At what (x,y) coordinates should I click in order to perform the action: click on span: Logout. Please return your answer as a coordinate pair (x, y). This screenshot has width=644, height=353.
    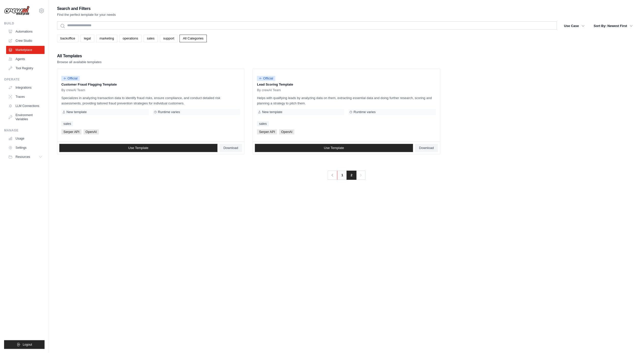
    Looking at the image, I should click on (27, 345).